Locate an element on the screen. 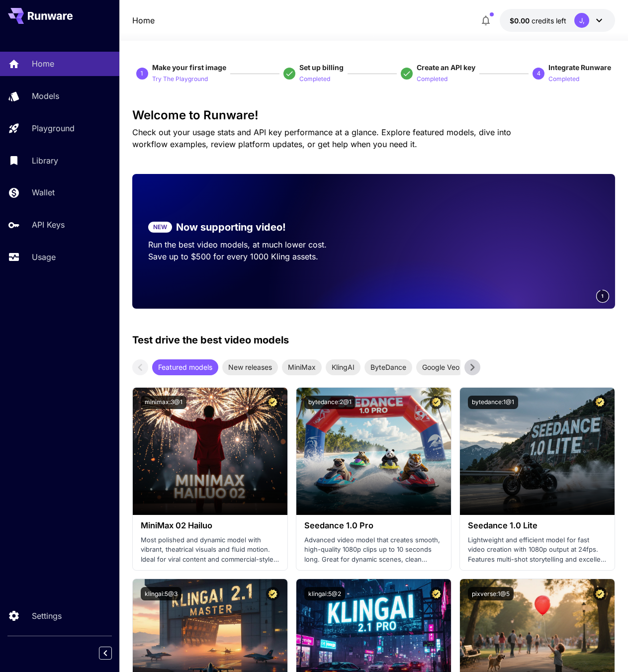 The image size is (628, 672). span: New releases is located at coordinates (250, 367).